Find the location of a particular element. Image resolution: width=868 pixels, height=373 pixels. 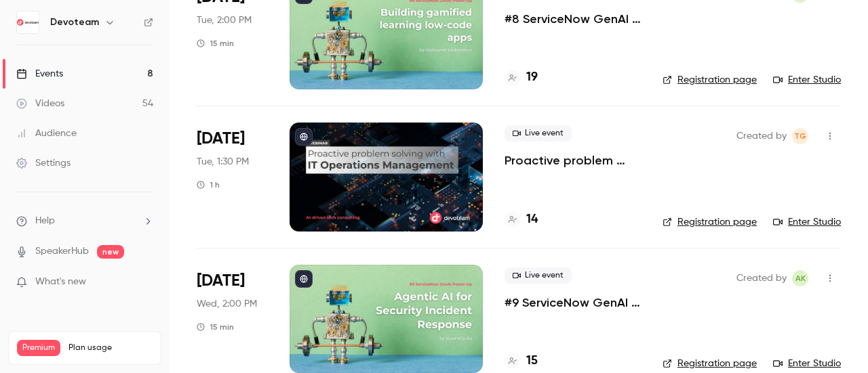

span: Tue, 2:00 PM is located at coordinates (224, 20).